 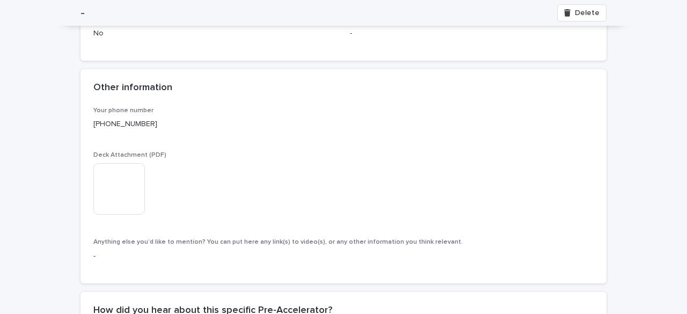 What do you see at coordinates (123, 111) in the screenshot?
I see `span: Your phone number` at bounding box center [123, 111].